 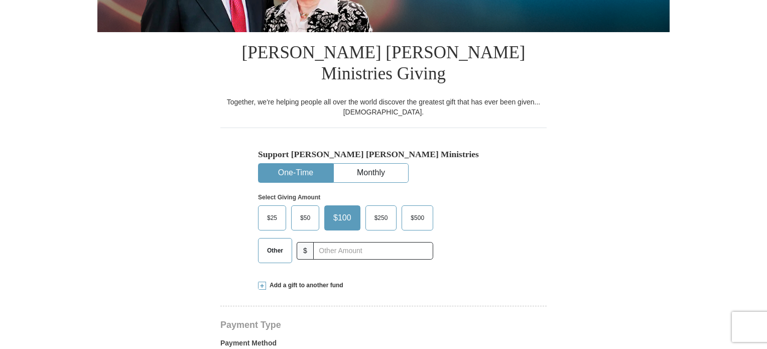 I want to click on div: Together, we're helping people all over the world discover the greatest gift that has ever been g..., so click(x=383, y=107).